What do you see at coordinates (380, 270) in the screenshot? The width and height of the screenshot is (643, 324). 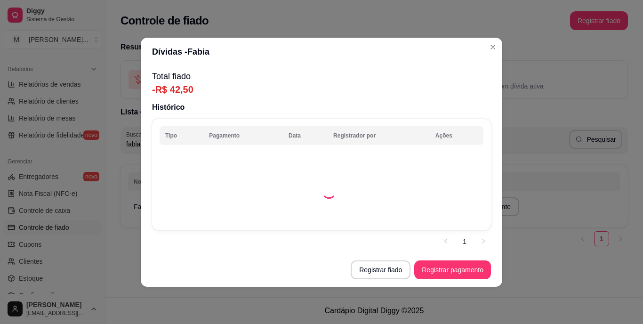 I see `button: Registrar fiado` at bounding box center [380, 270].